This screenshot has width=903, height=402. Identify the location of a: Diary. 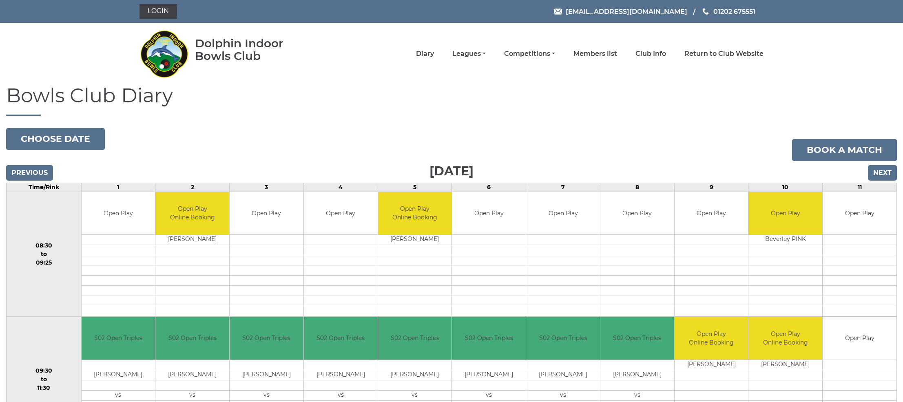
(425, 54).